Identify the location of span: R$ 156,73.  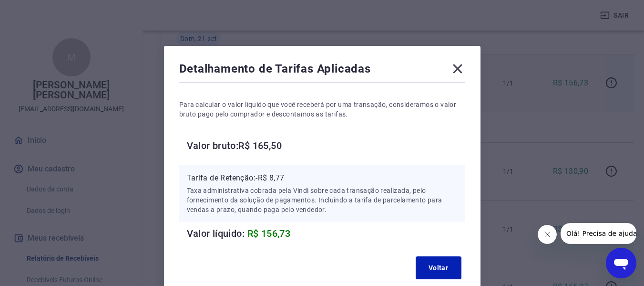
(269, 233).